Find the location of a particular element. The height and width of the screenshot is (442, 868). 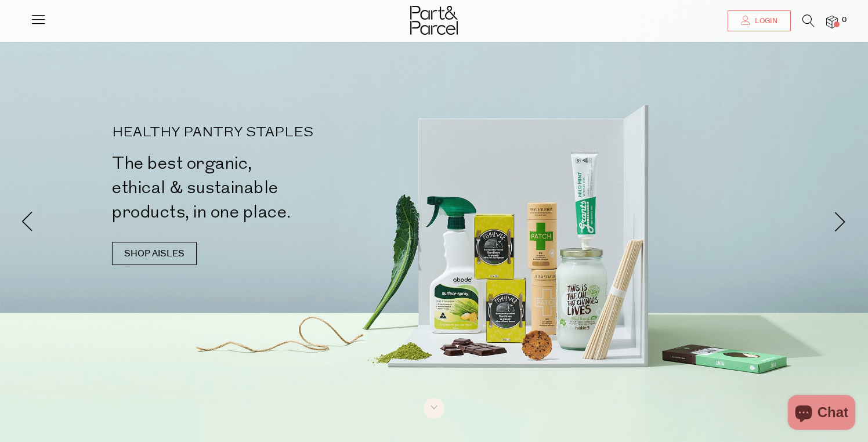

h2: The best organic, ethical & sustainable products, in one place. is located at coordinates (275, 188).